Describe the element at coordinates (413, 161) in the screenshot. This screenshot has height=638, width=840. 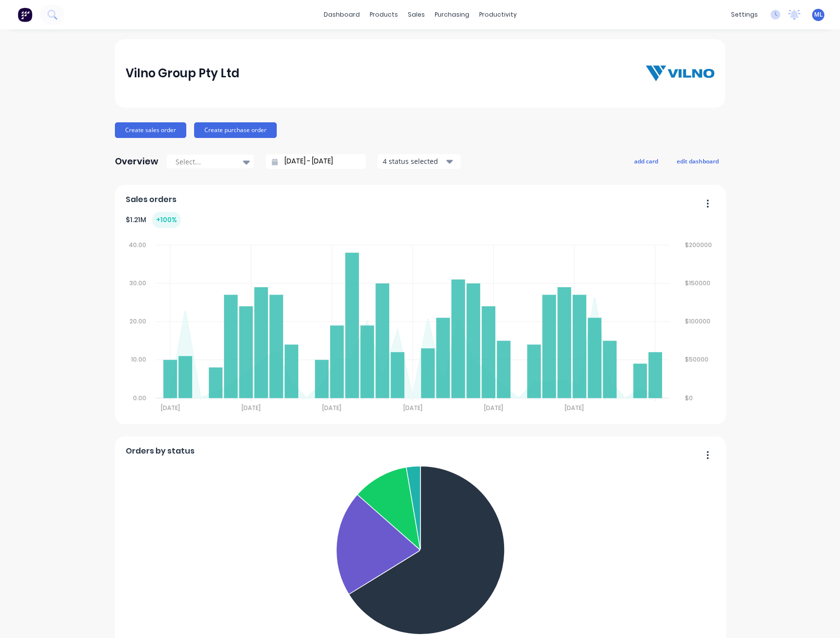
I see `div: 4 status selected` at that location.